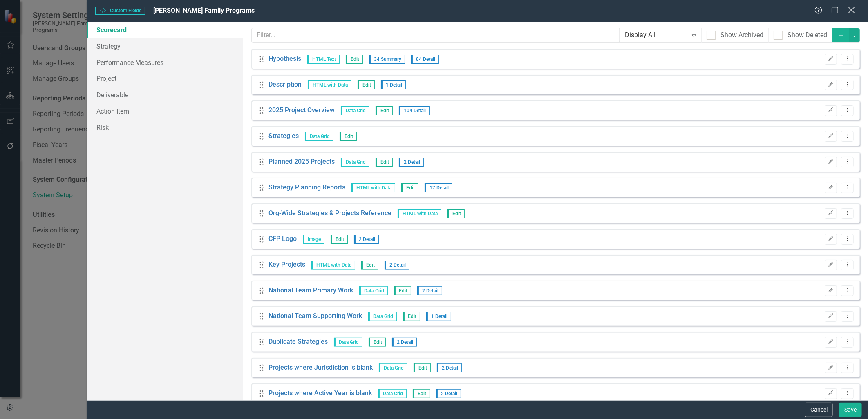 This screenshot has height=419, width=868. I want to click on a: Performance Measures, so click(165, 63).